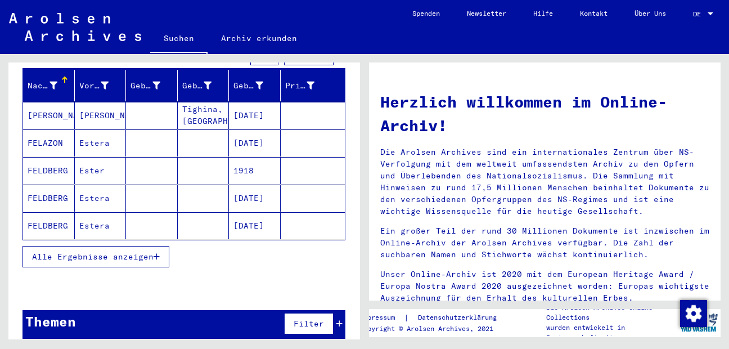 Image resolution: width=729 pixels, height=349 pixels. Describe the element at coordinates (611, 312) in the screenshot. I see `p: Die Arolsen Archives Online-Collections` at that location.